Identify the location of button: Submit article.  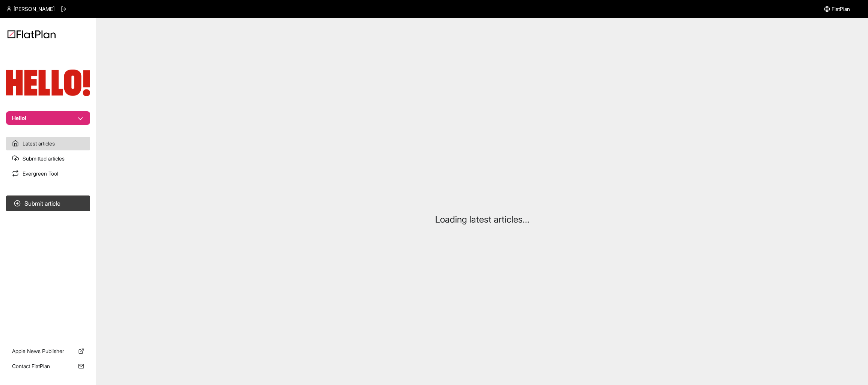
(48, 203).